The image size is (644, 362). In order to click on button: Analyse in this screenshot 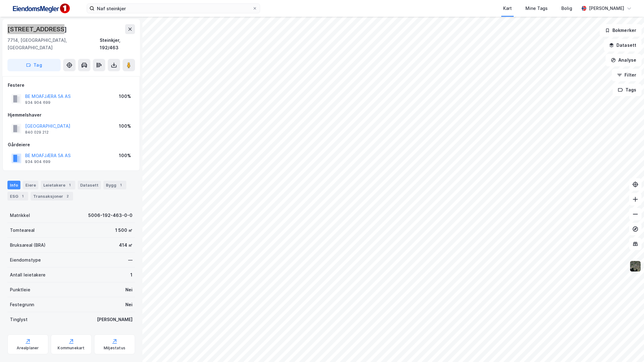, I will do `click(623, 60)`.